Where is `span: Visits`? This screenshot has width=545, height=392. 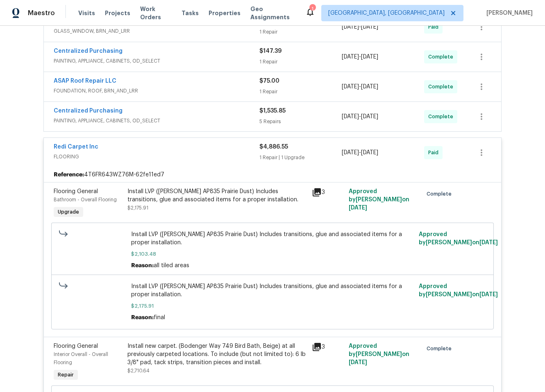 span: Visits is located at coordinates (86, 13).